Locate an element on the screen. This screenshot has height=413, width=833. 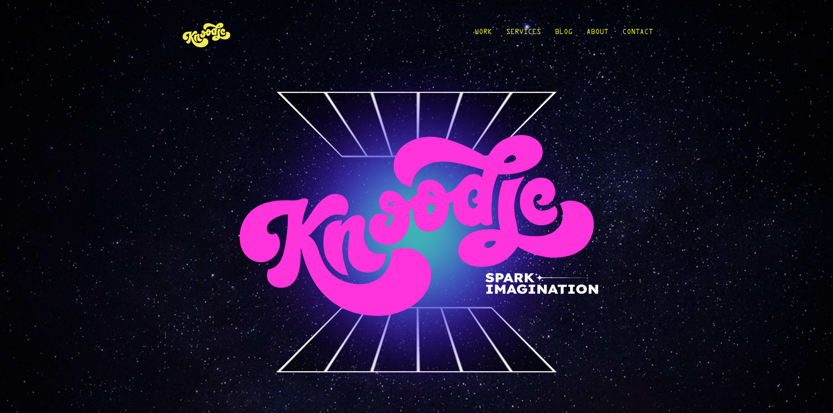
a: Services is located at coordinates (523, 34).